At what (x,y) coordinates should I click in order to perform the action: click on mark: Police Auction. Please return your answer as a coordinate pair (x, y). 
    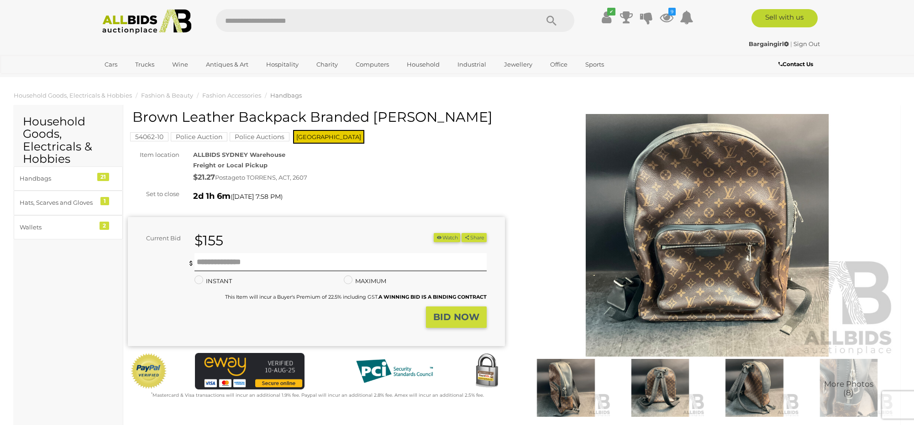
    Looking at the image, I should click on (199, 137).